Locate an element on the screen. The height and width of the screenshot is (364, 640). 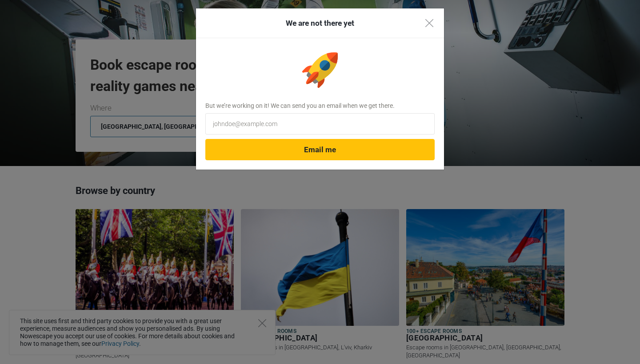
div: But we’re working on it! We can send you an email when we get there. is located at coordinates (320, 106).